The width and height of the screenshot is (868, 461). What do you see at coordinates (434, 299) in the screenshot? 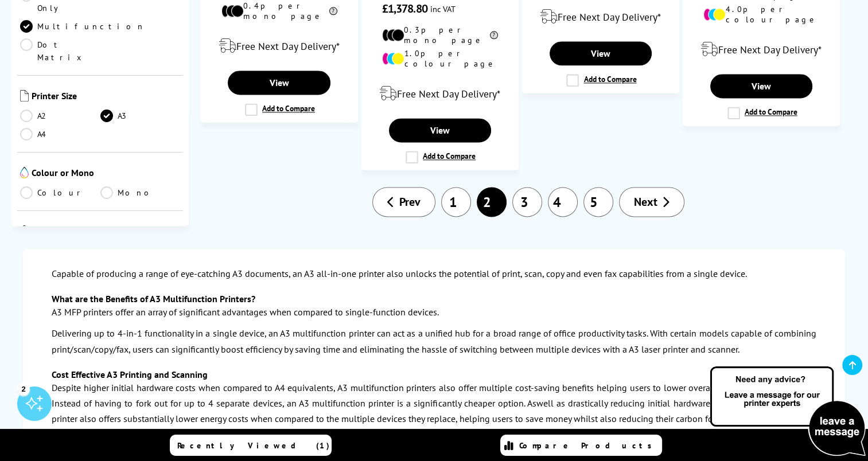
I see `h3: What are the Benefits of A3 Multifunction Printers?` at bounding box center [434, 299].